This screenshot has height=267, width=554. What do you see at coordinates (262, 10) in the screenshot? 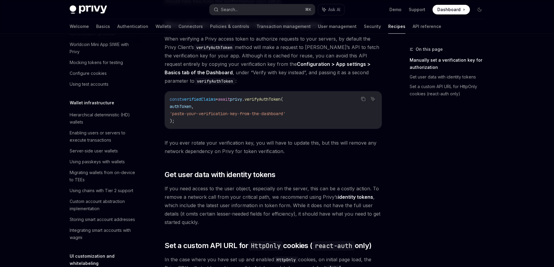
I see `button: Search...⌘K` at bounding box center [262, 10].